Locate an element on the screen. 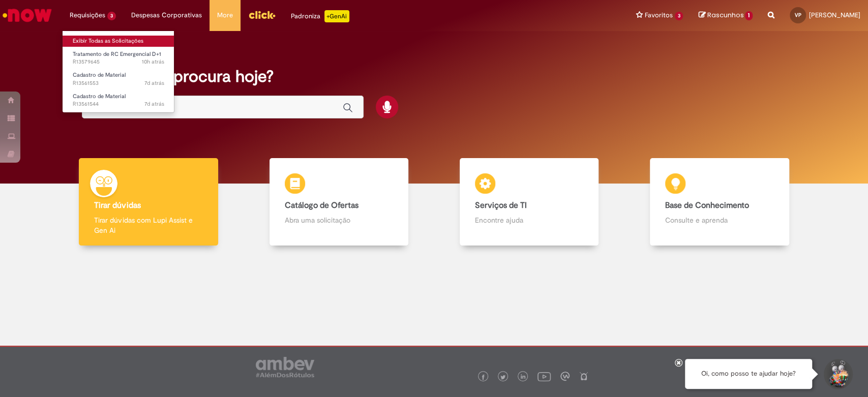 This screenshot has height=397, width=868. span: Favoritos is located at coordinates (658, 15).